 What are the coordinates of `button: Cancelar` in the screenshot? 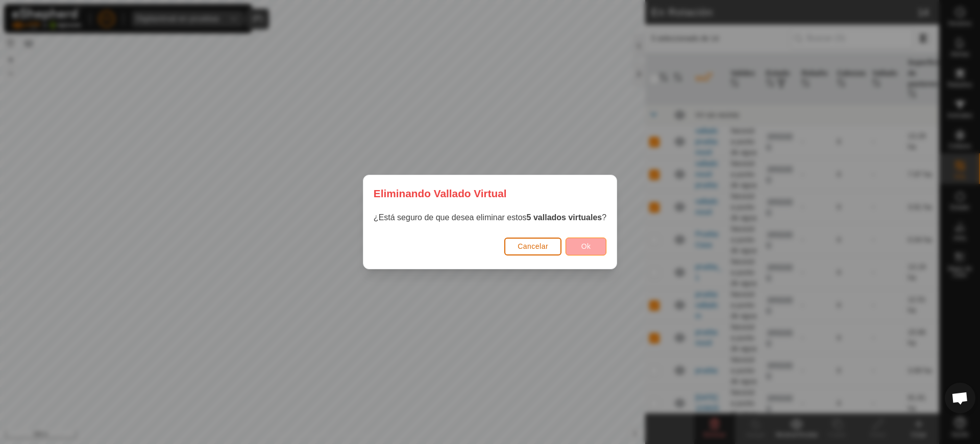 It's located at (533, 246).